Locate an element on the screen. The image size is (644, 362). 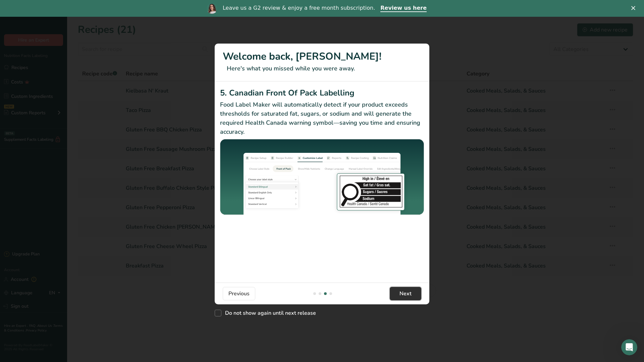
p: Food Label Maker will automatically detect if your product exceeds thresholds for saturated fat, ... is located at coordinates (322, 118).